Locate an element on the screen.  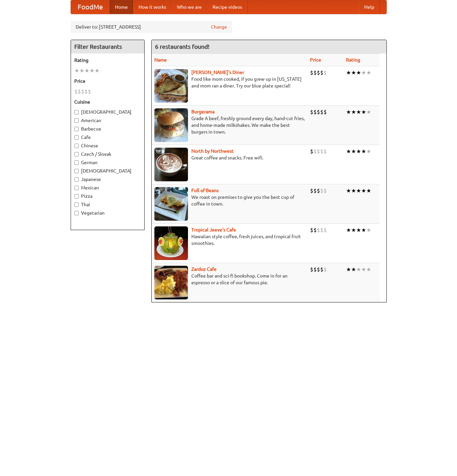
a: Help is located at coordinates (369, 7).